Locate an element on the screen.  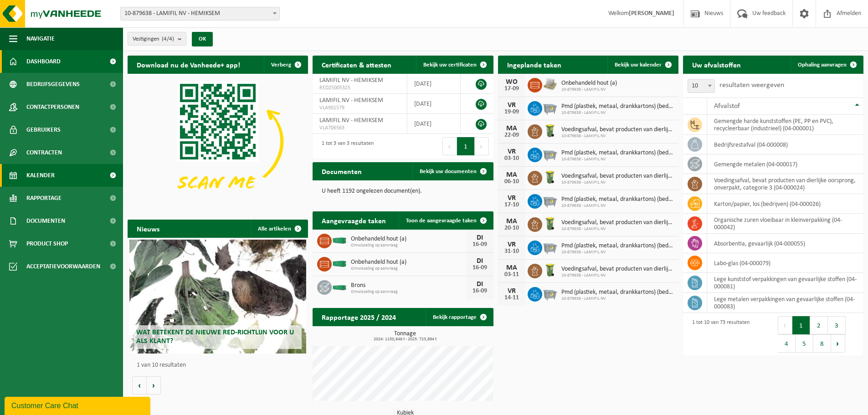
span: Brons is located at coordinates (408, 286).